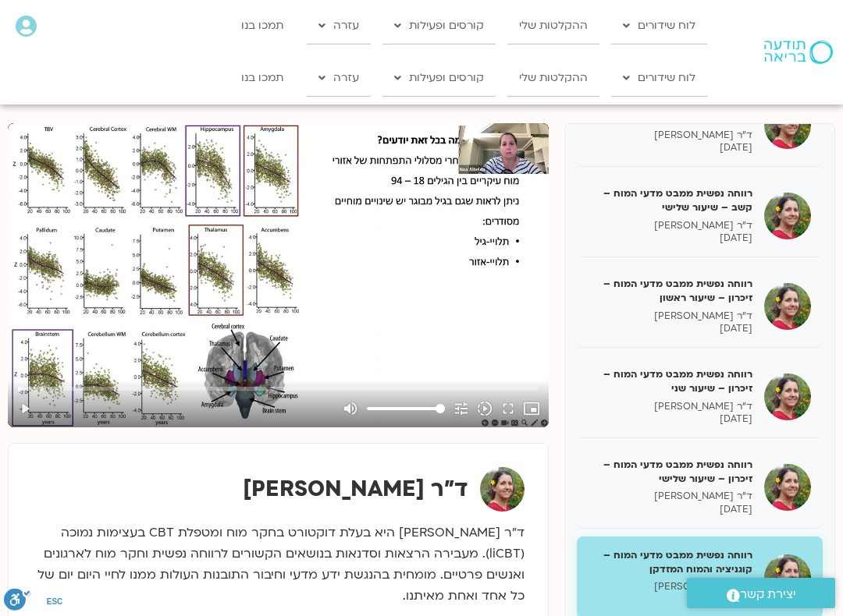  Describe the element at coordinates (787, 125) in the screenshot. I see `img: רווחה נפשית ממבט מדעי המוח – קשב – שיעור שני` at that location.